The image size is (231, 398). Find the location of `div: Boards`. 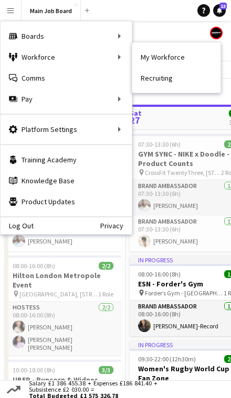

div: Boards is located at coordinates (66, 36).